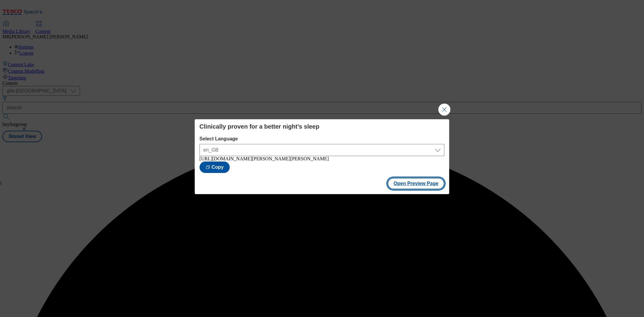  What do you see at coordinates (416, 183) in the screenshot?
I see `button: Open Preview Page` at bounding box center [416, 183].